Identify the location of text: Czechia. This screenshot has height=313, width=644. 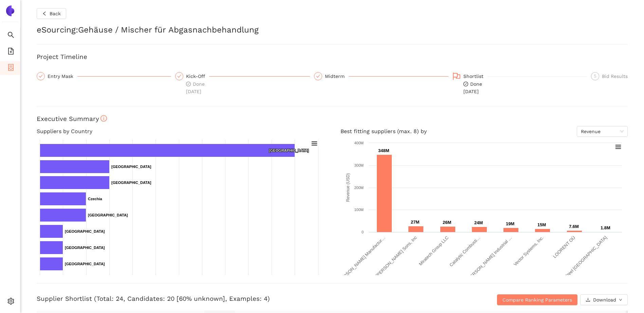
(95, 199).